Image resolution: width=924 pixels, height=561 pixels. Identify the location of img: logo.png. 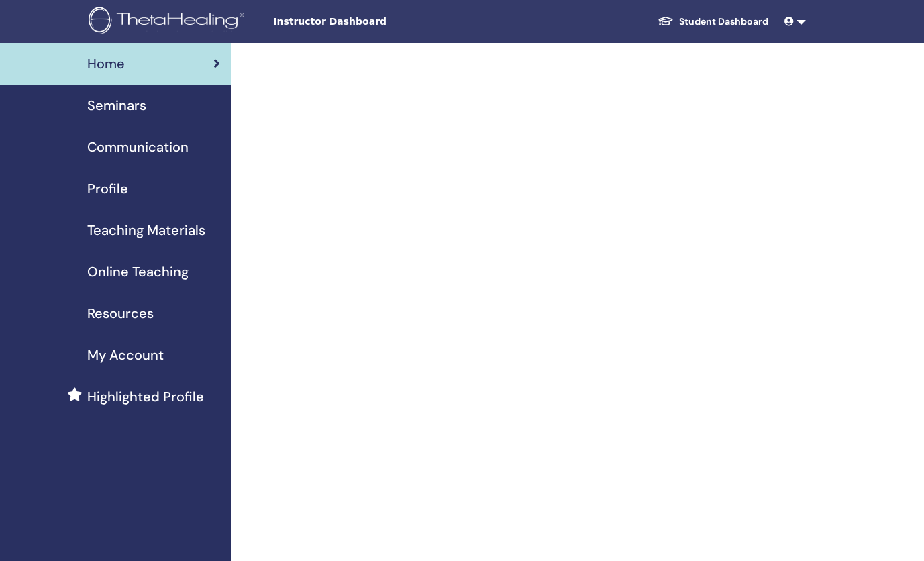
(169, 22).